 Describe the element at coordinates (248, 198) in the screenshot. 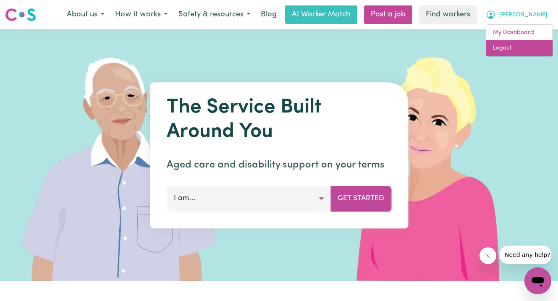

I see `button: I am...` at that location.